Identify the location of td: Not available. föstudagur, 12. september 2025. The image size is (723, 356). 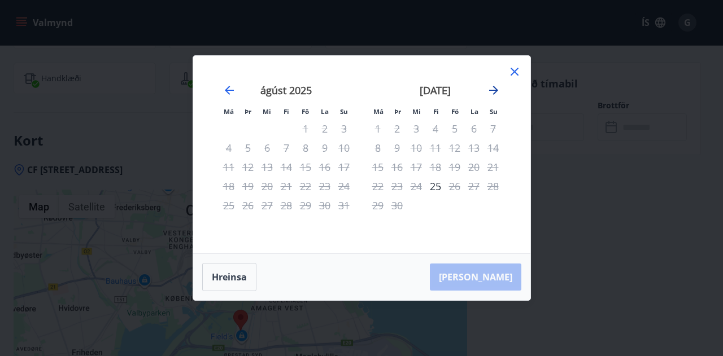
(455, 148).